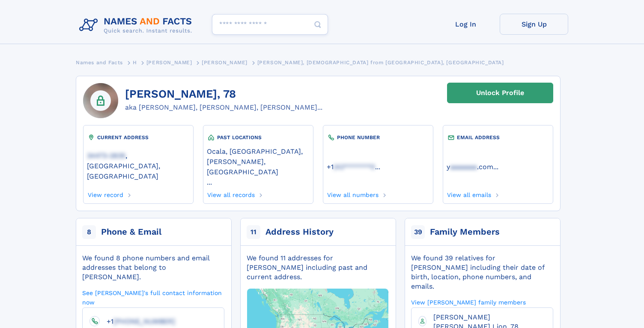  What do you see at coordinates (258, 138) in the screenshot?
I see `div: PAST LOCATIONS` at bounding box center [258, 138].